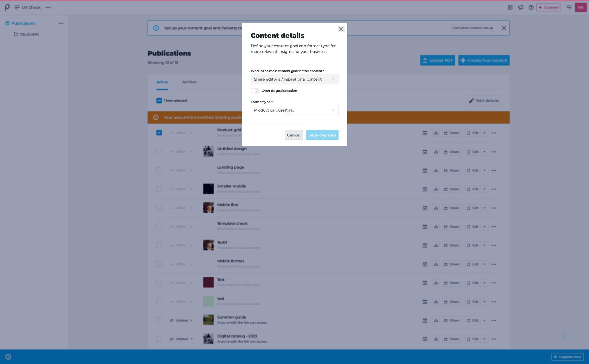 This screenshot has height=364, width=589. What do you see at coordinates (565, 337) in the screenshot?
I see `div: Drag` at bounding box center [565, 337].